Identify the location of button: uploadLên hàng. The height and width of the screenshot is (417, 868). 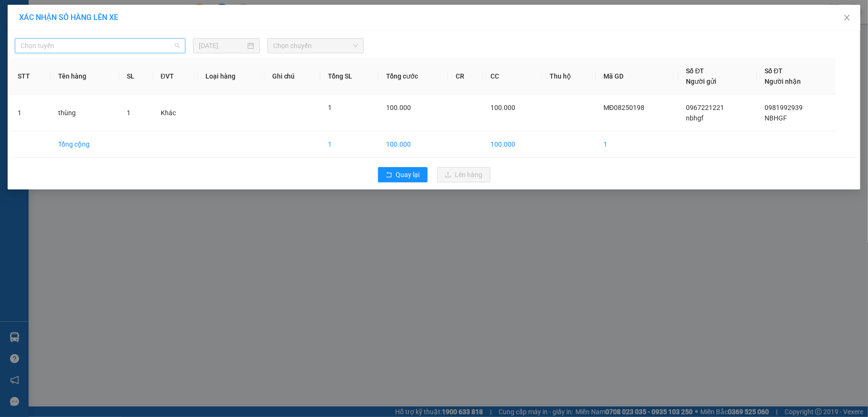
(464, 175).